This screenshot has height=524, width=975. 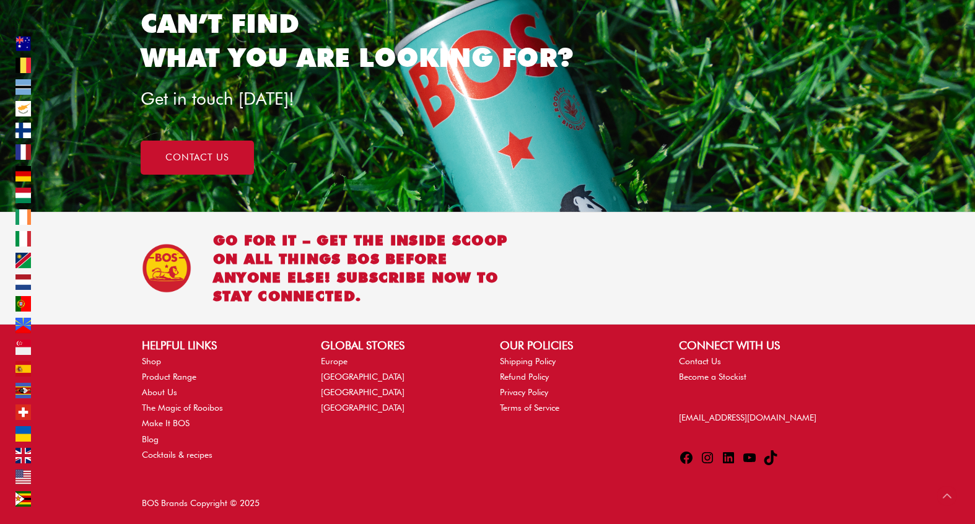 What do you see at coordinates (398, 385) in the screenshot?
I see `nav: GLOBAL STORES` at bounding box center [398, 385].